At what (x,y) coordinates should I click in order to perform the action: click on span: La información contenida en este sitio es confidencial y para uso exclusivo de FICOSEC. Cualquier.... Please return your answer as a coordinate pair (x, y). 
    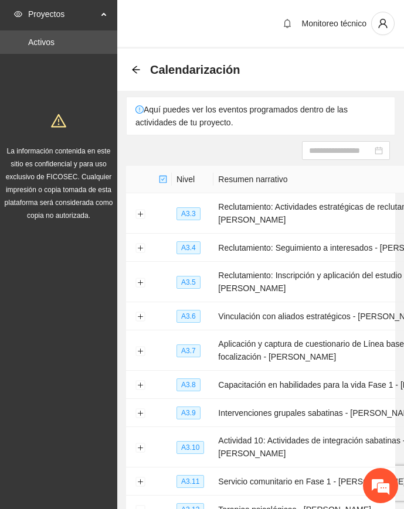
    Looking at the image, I should click on (59, 183).